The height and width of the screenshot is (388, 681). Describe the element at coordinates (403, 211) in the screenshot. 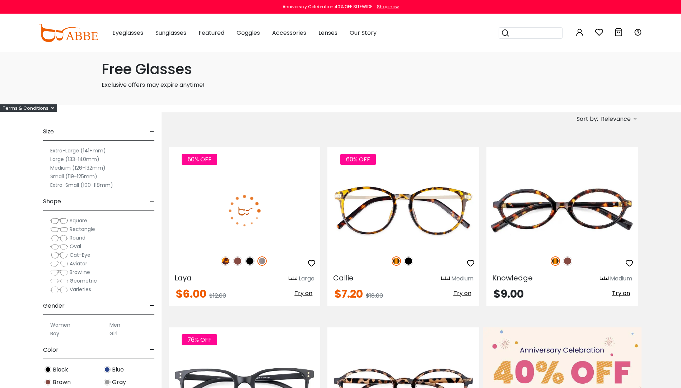

I see `a: Tortoise Callie - Combination ,Universal Bridge Fit` at that location.